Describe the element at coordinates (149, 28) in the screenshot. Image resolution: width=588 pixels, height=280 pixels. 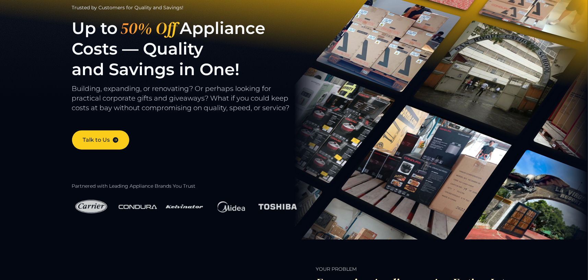
I see `span: 50% Off` at that location.